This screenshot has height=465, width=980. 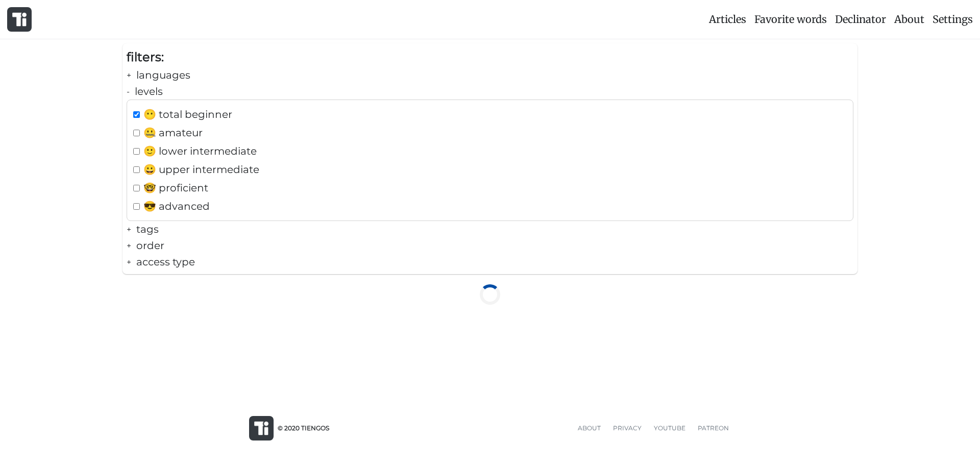 What do you see at coordinates (670, 427) in the screenshot?
I see `span: YOUTUBE` at bounding box center [670, 427].